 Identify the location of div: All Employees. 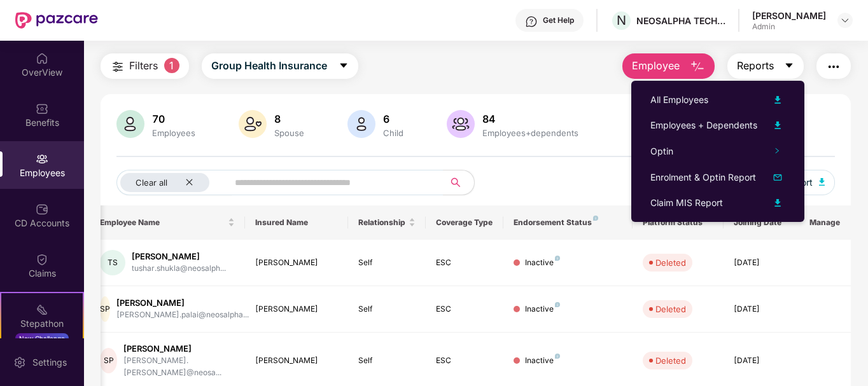
(679, 100).